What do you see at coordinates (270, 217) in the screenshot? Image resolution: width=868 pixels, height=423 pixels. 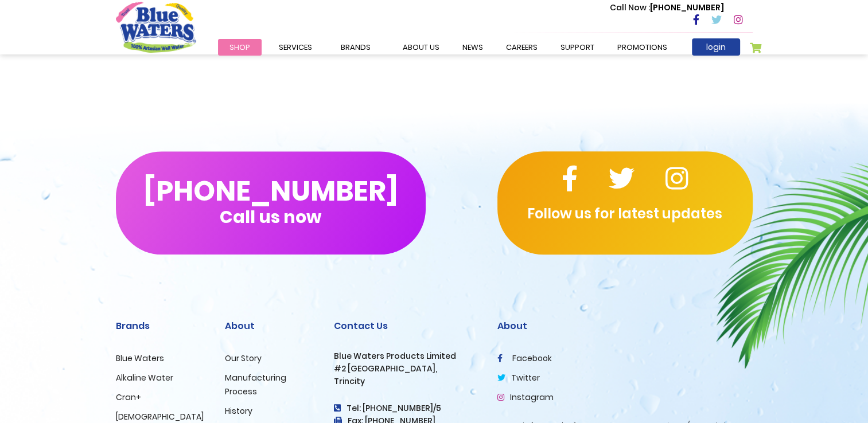 I see `span: Call us now` at bounding box center [270, 217].